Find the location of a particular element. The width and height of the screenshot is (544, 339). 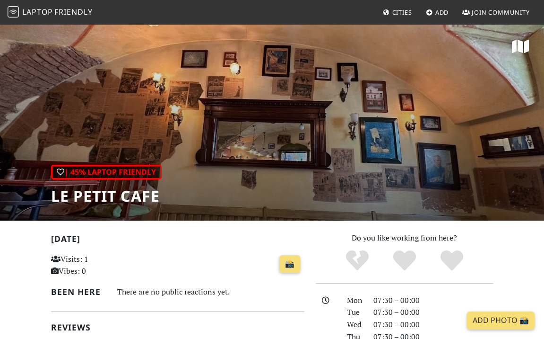

span: Join Community is located at coordinates (501, 12).